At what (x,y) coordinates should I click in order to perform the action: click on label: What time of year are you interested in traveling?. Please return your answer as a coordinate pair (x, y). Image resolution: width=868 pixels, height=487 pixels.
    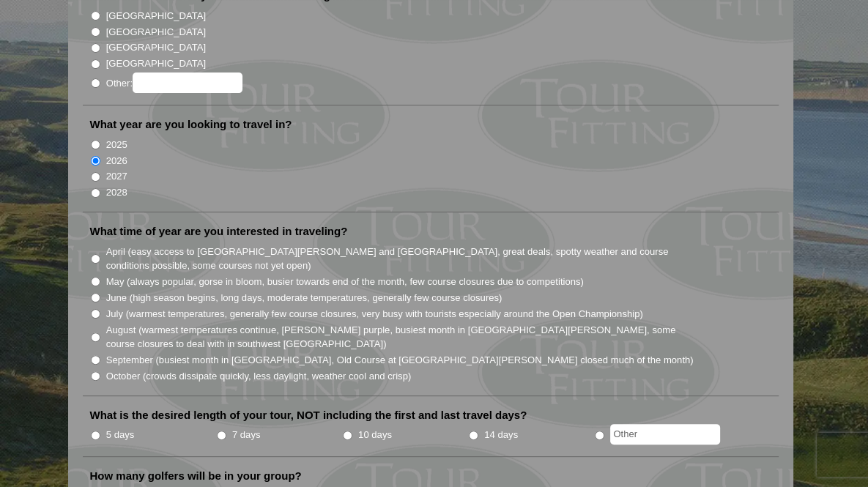
    Looking at the image, I should click on (219, 232).